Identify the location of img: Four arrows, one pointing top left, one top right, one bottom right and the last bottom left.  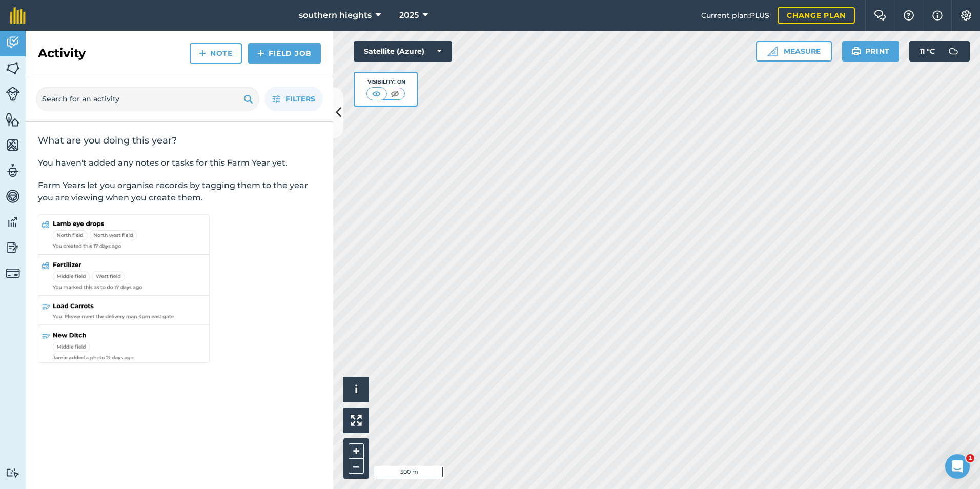
(356, 421).